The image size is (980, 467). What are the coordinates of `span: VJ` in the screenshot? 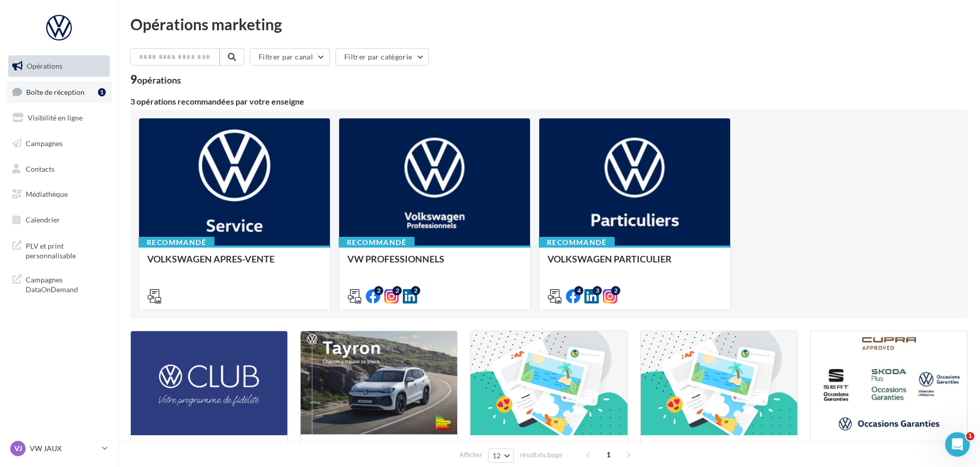 It's located at (18, 449).